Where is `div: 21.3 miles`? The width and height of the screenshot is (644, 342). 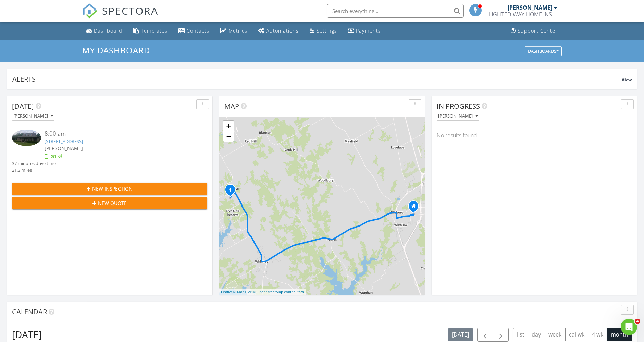
div: 21.3 miles is located at coordinates (34, 170).